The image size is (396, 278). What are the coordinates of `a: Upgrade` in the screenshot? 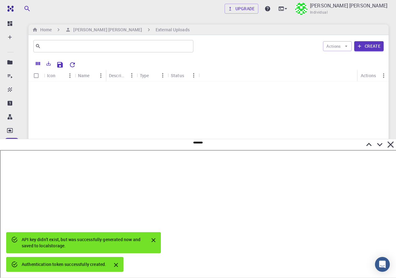 It's located at (241, 9).